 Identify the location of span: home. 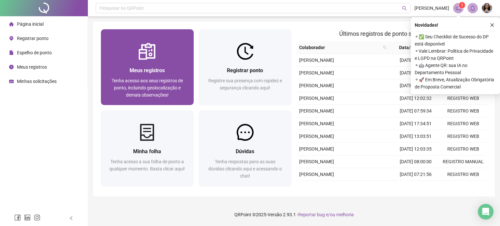
(11, 24).